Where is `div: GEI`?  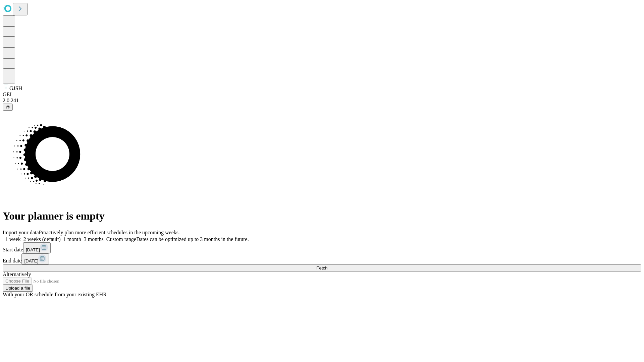 div: GEI is located at coordinates (322, 95).